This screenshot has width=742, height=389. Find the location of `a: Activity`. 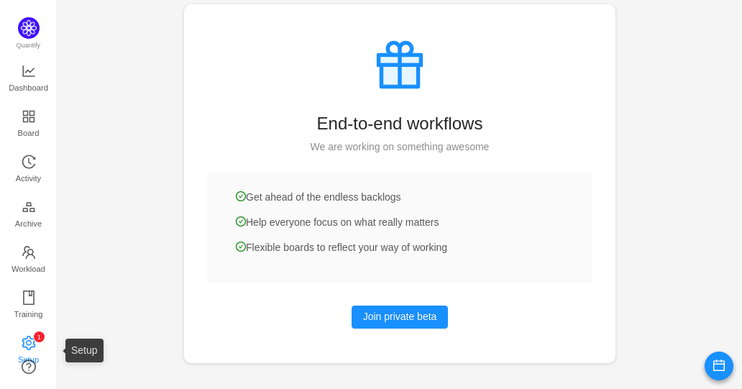

a: Activity is located at coordinates (29, 170).